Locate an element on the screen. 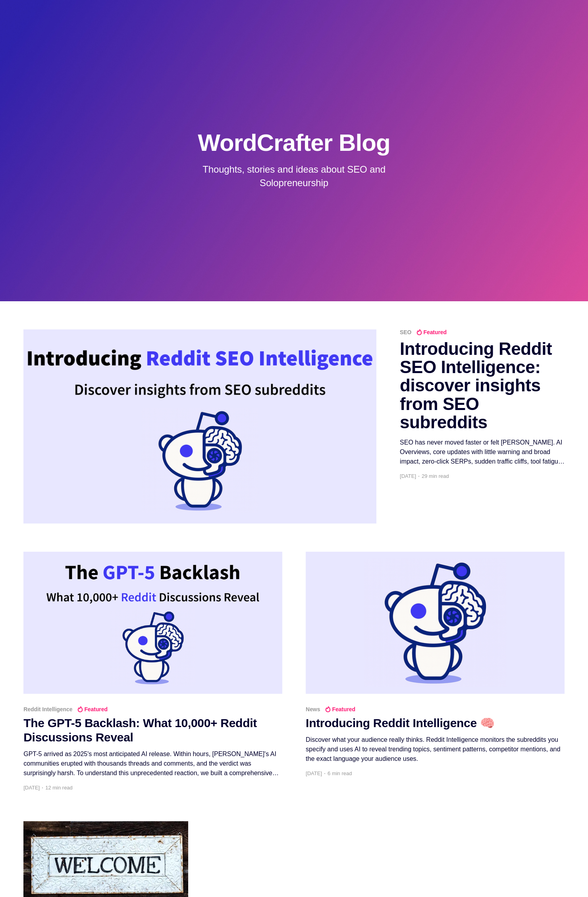  span: News is located at coordinates (313, 709).